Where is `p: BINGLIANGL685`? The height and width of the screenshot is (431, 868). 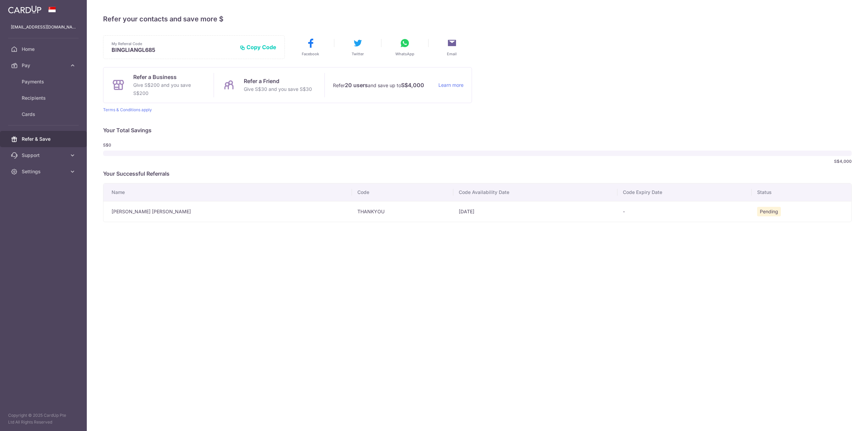 p: BINGLIANGL685 is located at coordinates (173, 50).